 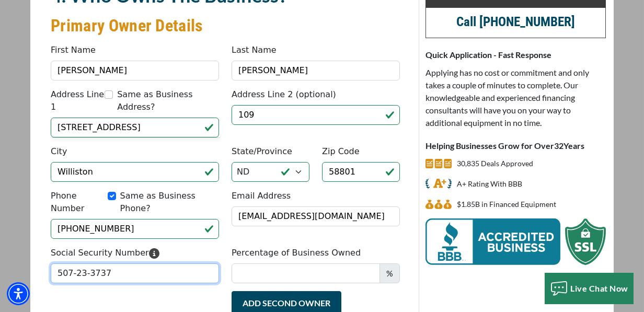 What do you see at coordinates (169, 202) in the screenshot?
I see `label: Same as Business Phone?` at bounding box center [169, 202].